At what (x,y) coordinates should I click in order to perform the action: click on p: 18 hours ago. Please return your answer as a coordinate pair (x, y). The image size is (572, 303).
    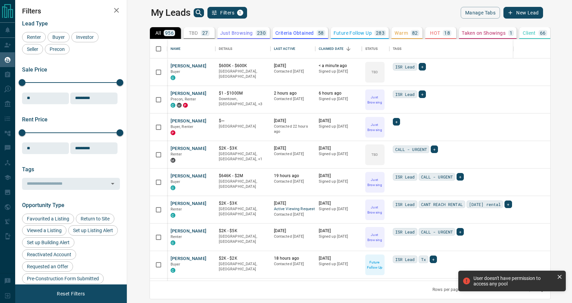
    Looking at the image, I should click on (293, 259).